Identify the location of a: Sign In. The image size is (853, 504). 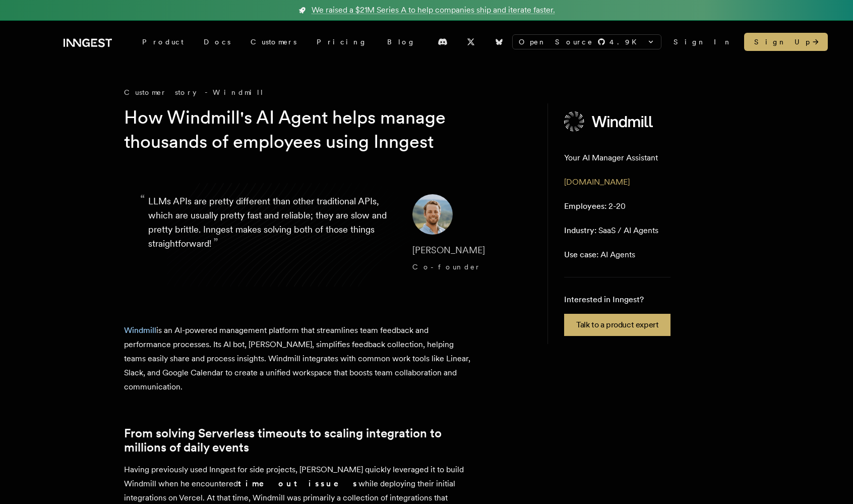
(703, 42).